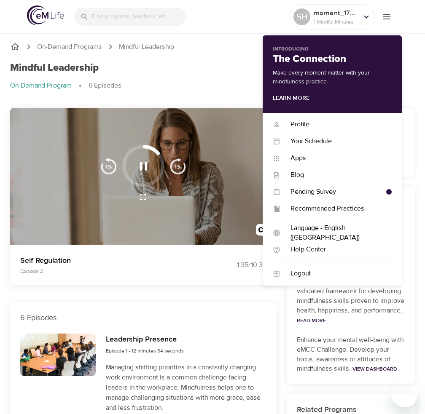  I want to click on p: Enhance your mental well-being with eMCC Challenge. Develop your focus, awareness or attitudes of..., so click(350, 355).